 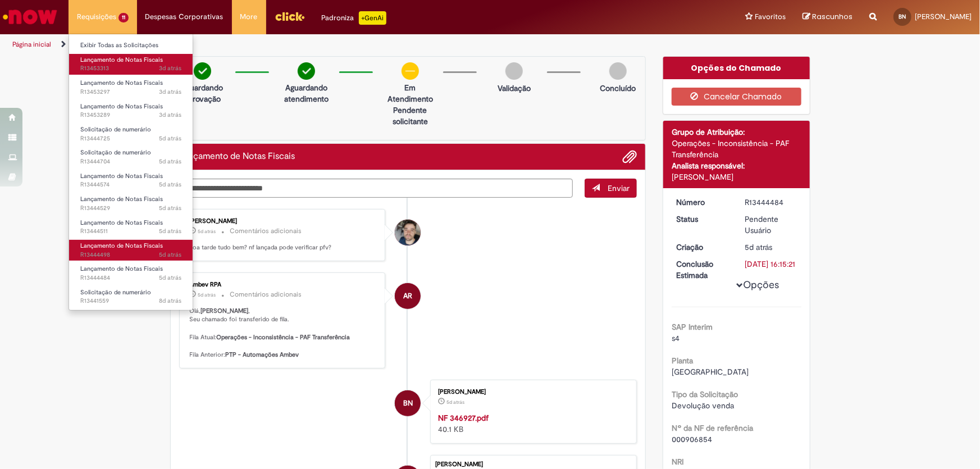 I want to click on a: Exibir Todas as Solicitações, so click(x=131, y=45).